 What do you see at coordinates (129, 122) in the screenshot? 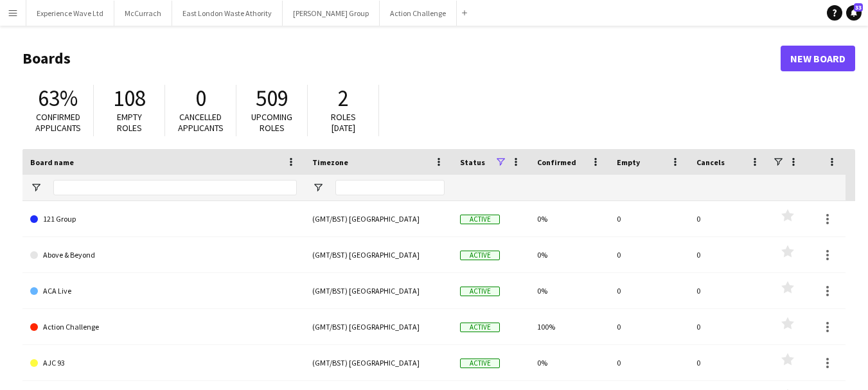
I see `span: Empty roles` at bounding box center [129, 122].